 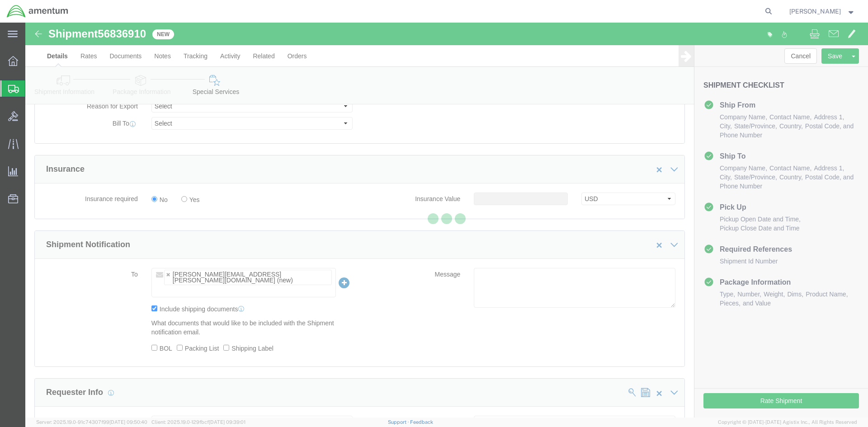 I want to click on span: Client: 2025.19.0-129fbcf, so click(x=199, y=422).